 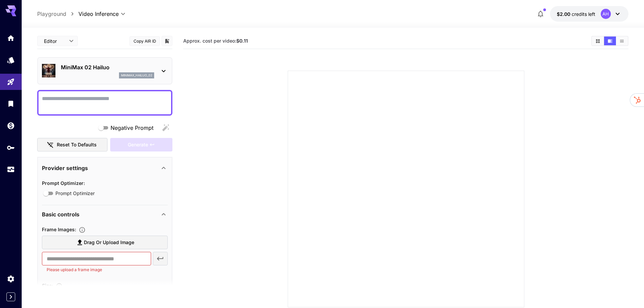 What do you see at coordinates (10, 278) in the screenshot?
I see `div: Settings` at bounding box center [10, 278].